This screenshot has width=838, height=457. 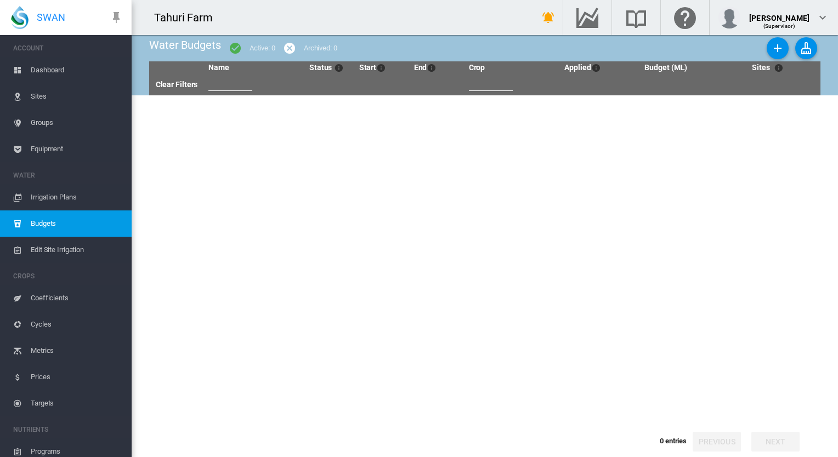 I want to click on span: Budgets, so click(x=77, y=224).